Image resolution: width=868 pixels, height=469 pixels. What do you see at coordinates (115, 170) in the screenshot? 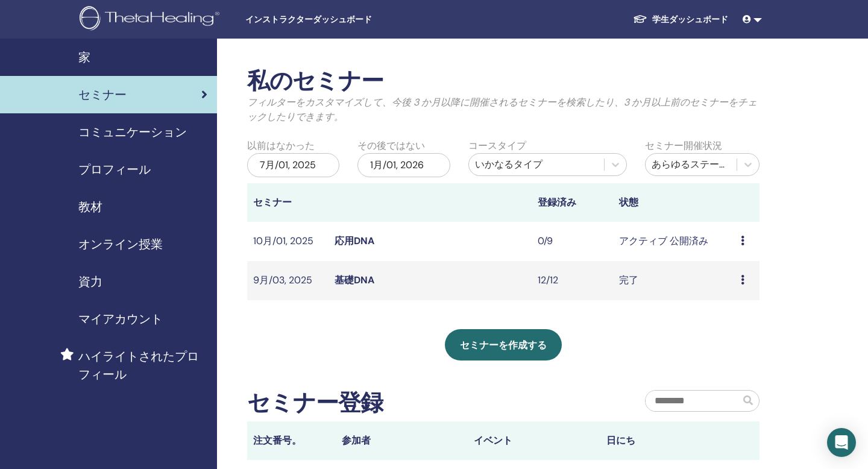
I see `span: プロフィール` at bounding box center [115, 170].